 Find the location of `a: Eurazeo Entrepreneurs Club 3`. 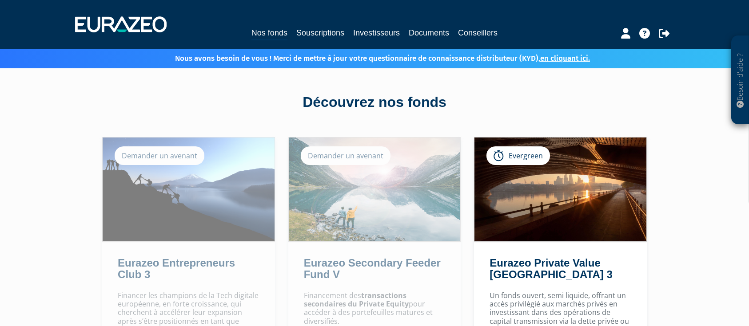

a: Eurazeo Entrepreneurs Club 3 is located at coordinates (176, 269).